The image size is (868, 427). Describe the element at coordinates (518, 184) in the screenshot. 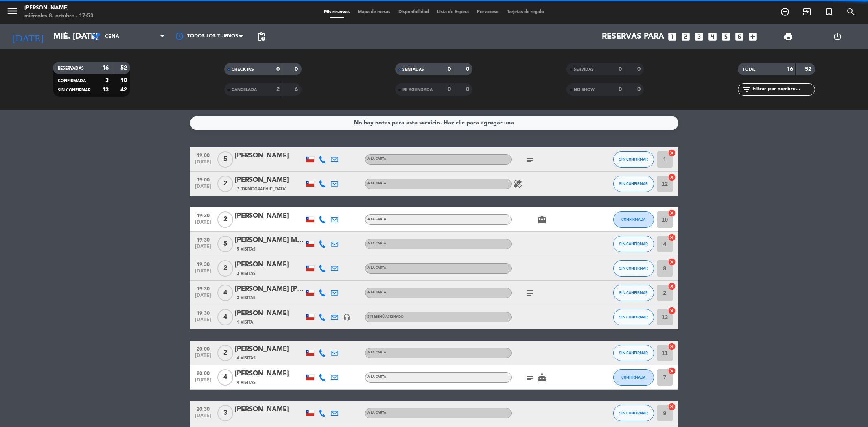

I see `i: healing` at that location.